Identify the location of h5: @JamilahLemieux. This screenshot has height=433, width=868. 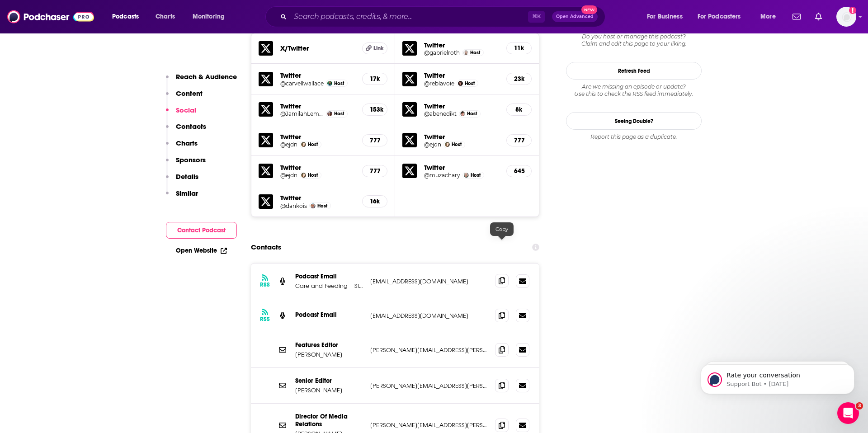
(302, 114).